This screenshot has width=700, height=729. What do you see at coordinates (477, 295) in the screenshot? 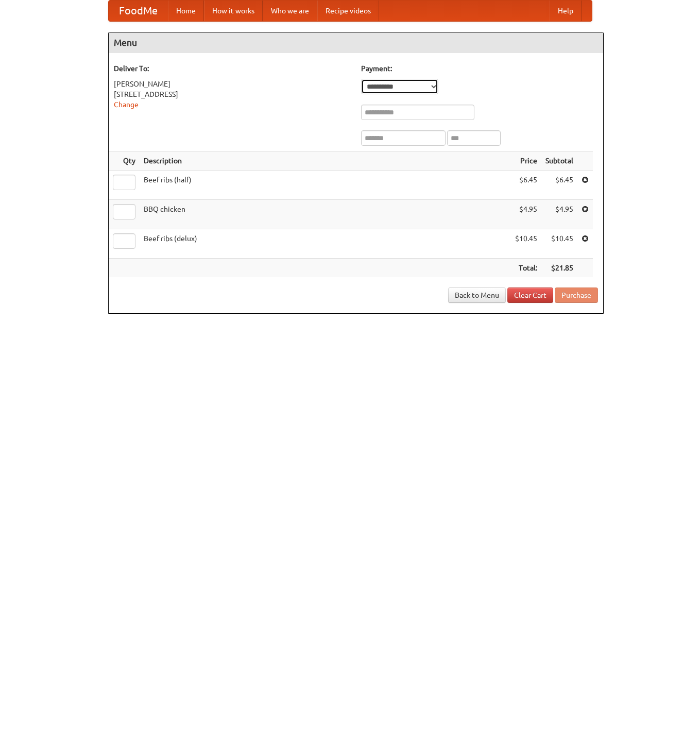
I see `a: Back to Menu` at bounding box center [477, 295].